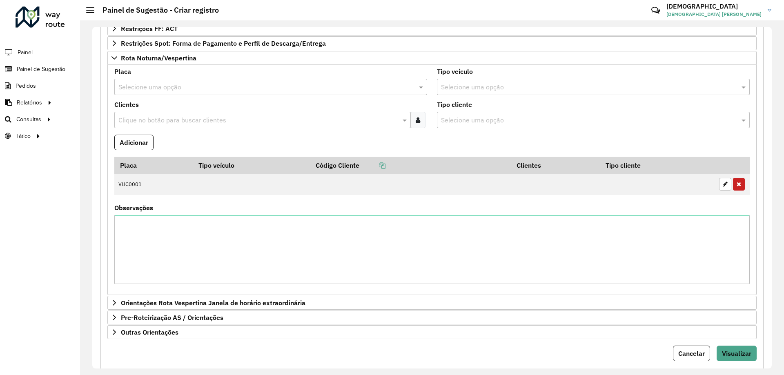 The height and width of the screenshot is (375, 784). Describe the element at coordinates (692, 354) in the screenshot. I see `span: Cancelar` at that location.